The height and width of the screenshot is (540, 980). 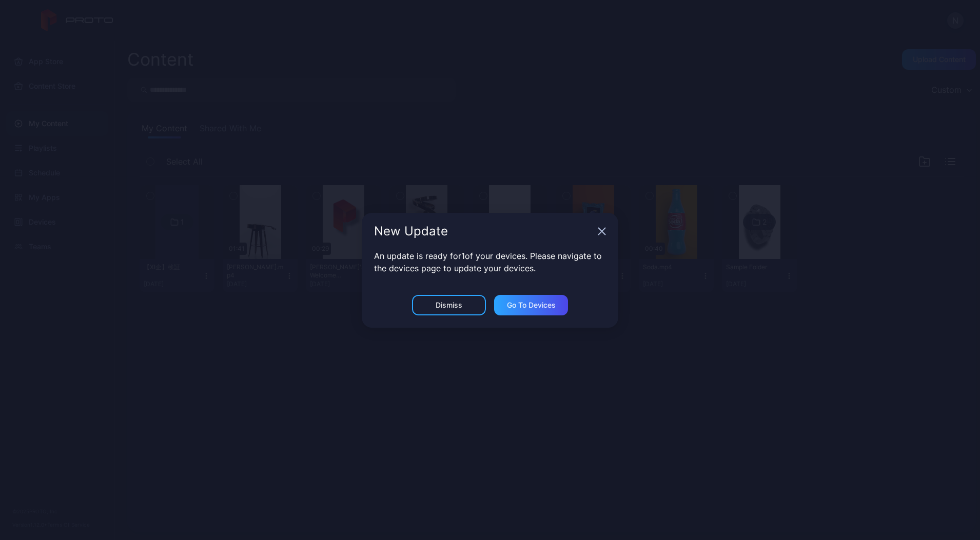 I want to click on div: Dismiss, so click(x=449, y=306).